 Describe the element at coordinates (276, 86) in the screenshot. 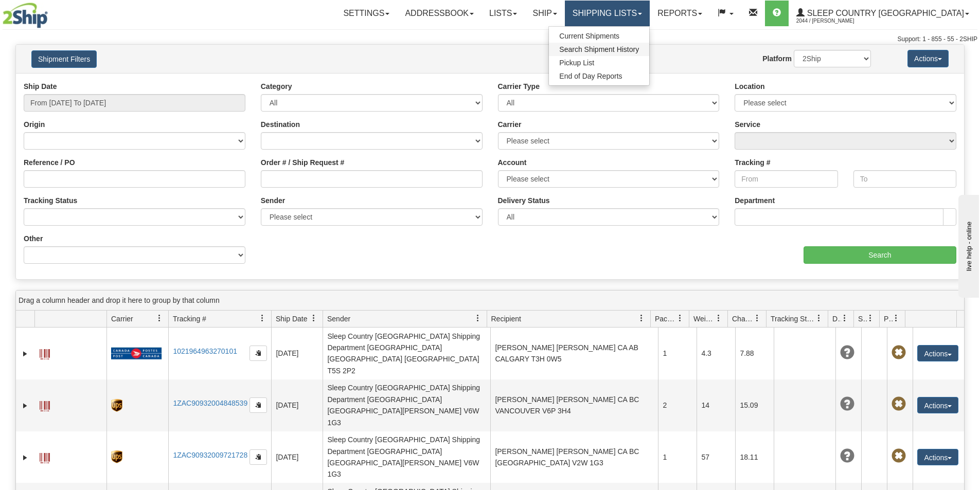

I see `label: Category` at that location.